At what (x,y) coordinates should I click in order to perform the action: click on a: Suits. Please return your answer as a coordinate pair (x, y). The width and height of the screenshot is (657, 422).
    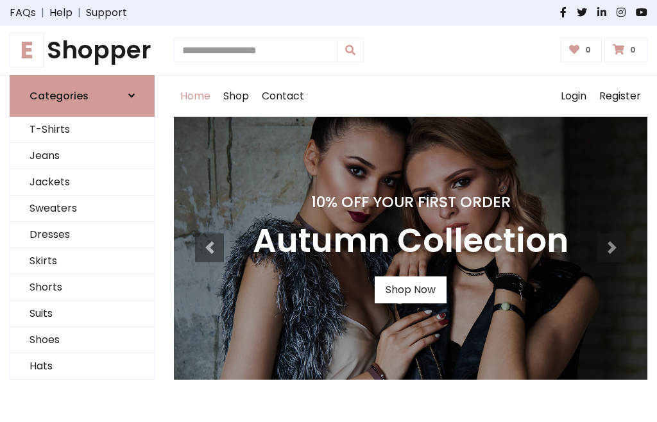
    Looking at the image, I should click on (82, 314).